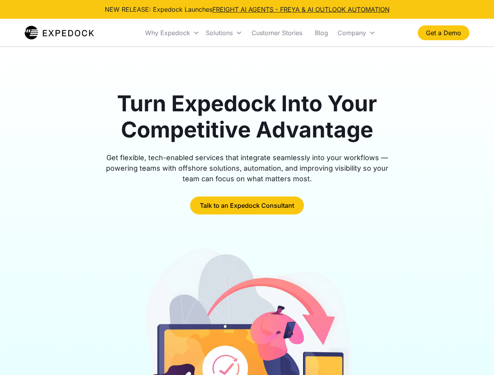 Image resolution: width=494 pixels, height=375 pixels. Describe the element at coordinates (247, 206) in the screenshot. I see `a: Talk to an Expedock Consultant` at that location.